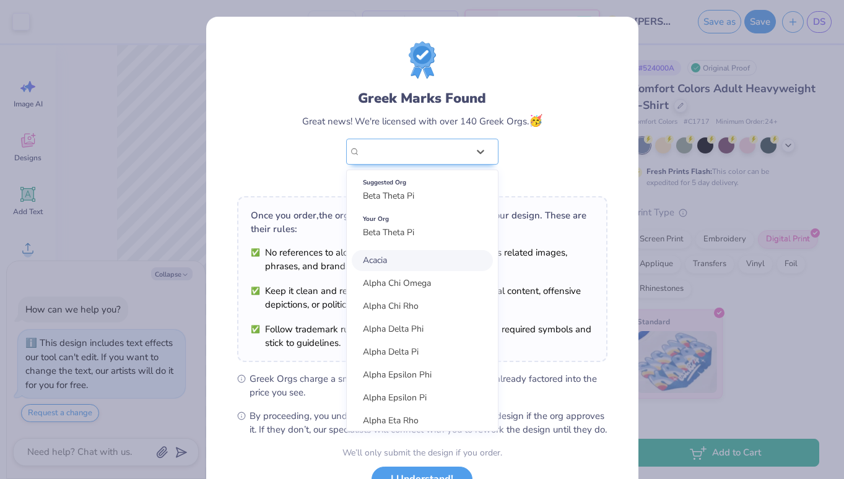  What do you see at coordinates (391, 306) in the screenshot?
I see `span: Alpha Chi Rho` at bounding box center [391, 306].